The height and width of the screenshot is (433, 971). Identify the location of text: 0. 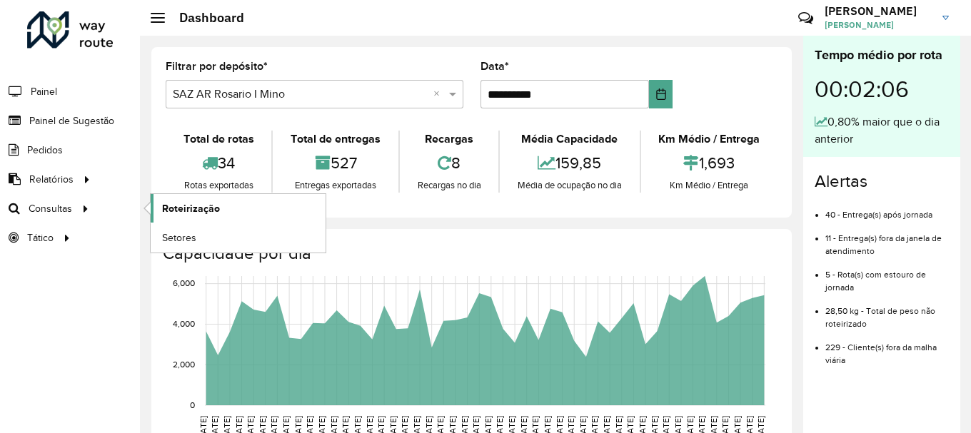
(192, 405).